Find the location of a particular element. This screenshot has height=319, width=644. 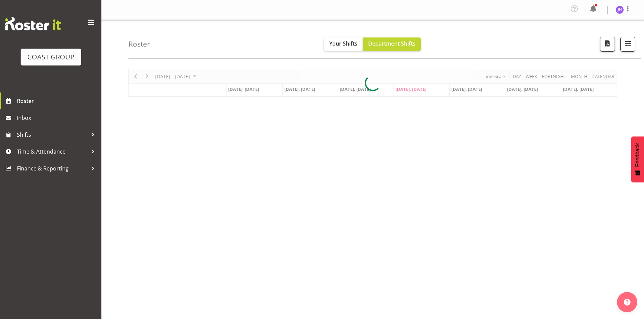

button: Feedback - Show survey is located at coordinates (637, 160).